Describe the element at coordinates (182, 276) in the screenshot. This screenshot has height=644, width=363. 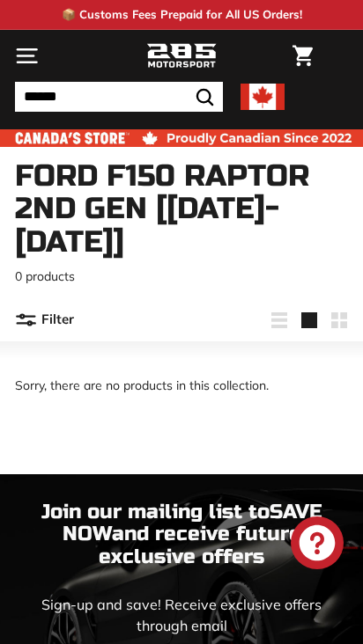
I see `p: 0 products` at that location.